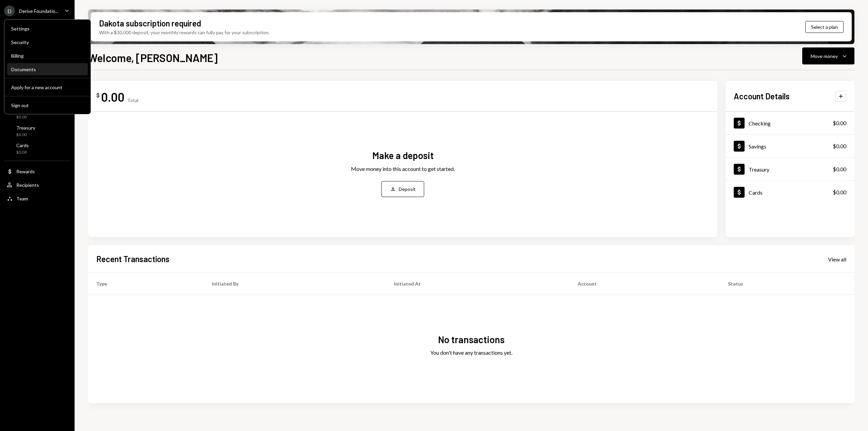  I want to click on div: Settings, so click(47, 29).